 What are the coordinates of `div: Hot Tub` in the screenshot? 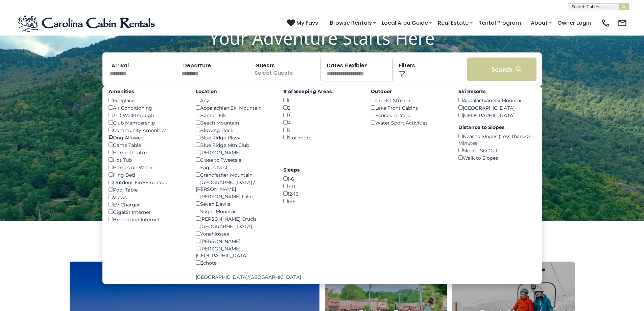 It's located at (147, 160).